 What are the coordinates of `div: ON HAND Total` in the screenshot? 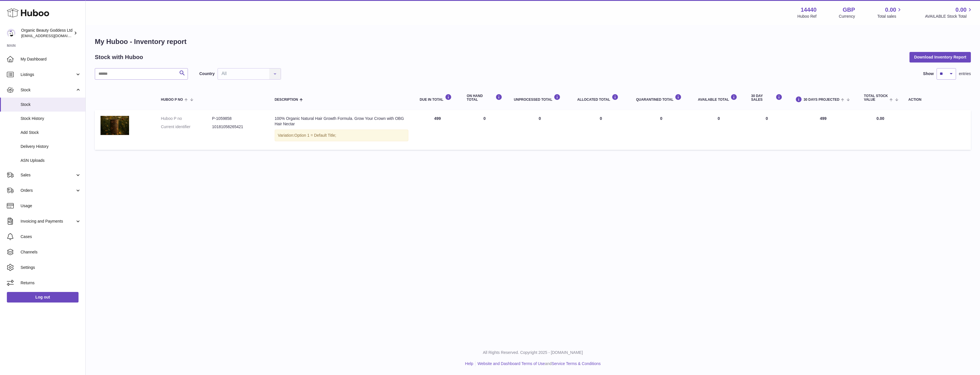 It's located at (484, 97).